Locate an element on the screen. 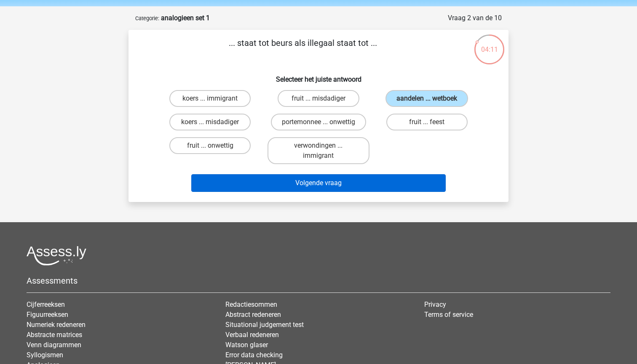 The height and width of the screenshot is (364, 637). a: Situational judgement test is located at coordinates (265, 325).